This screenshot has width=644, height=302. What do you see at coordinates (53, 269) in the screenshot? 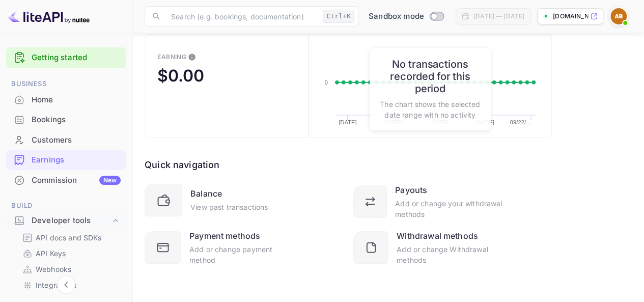
I see `p: Webhooks` at bounding box center [53, 269].